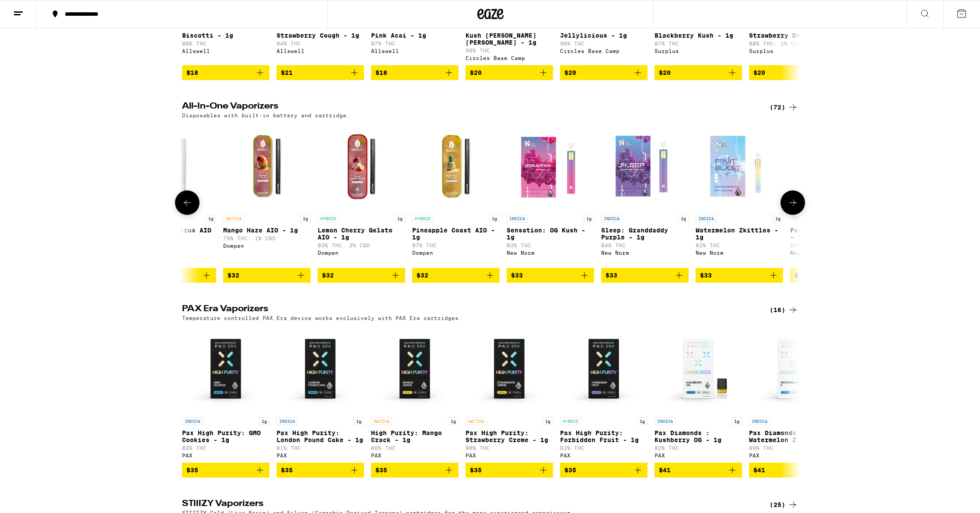 Image resolution: width=980 pixels, height=513 pixels. Describe the element at coordinates (382, 421) in the screenshot. I see `p: SATIVA` at that location.